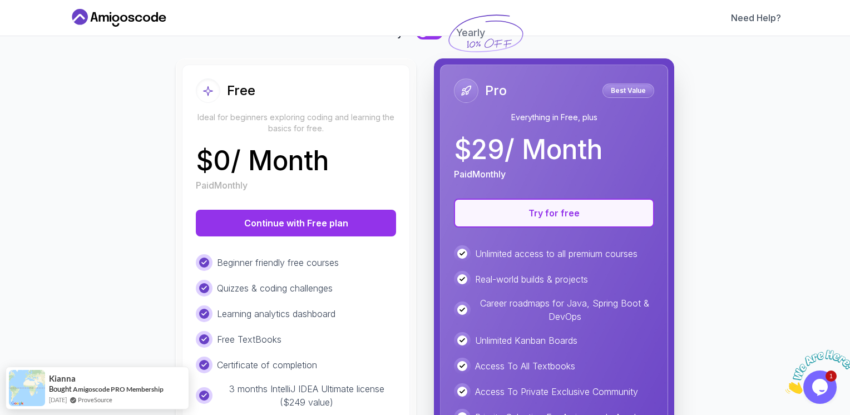  Describe the element at coordinates (525, 366) in the screenshot. I see `p: Access To All Textbooks` at that location.